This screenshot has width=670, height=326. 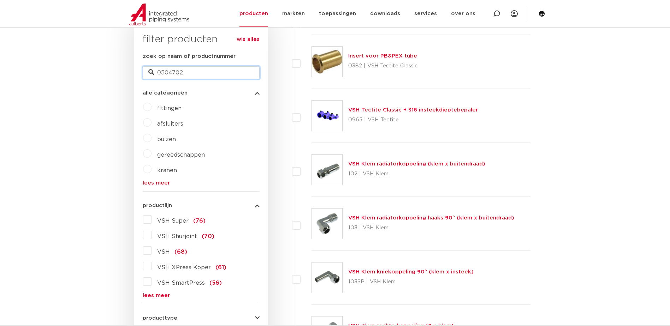 I want to click on span: productlijn, so click(x=157, y=206).